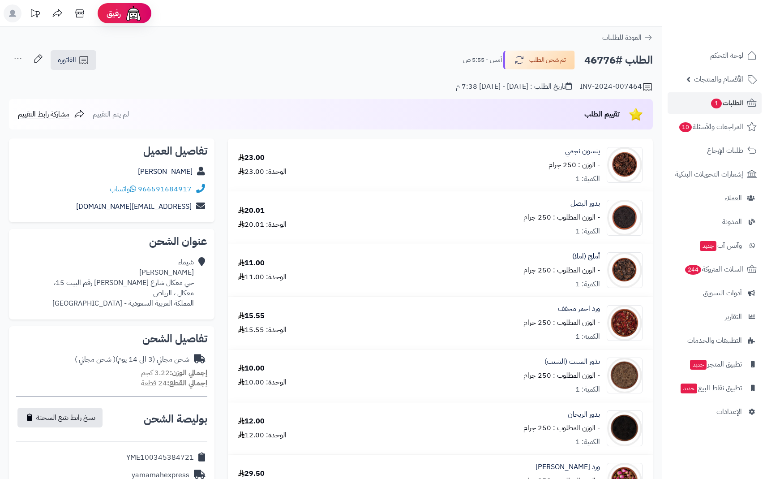  I want to click on div: INV-2024-007464, so click(616, 87).